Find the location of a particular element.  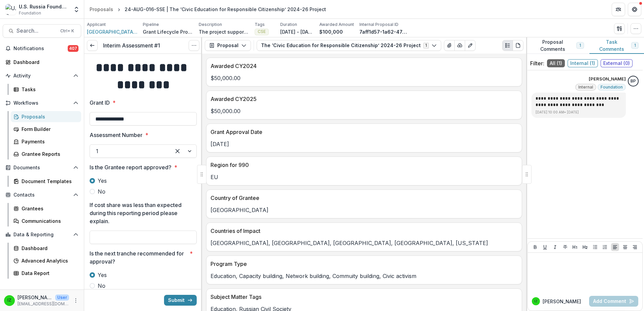

p: EU is located at coordinates (364, 177).